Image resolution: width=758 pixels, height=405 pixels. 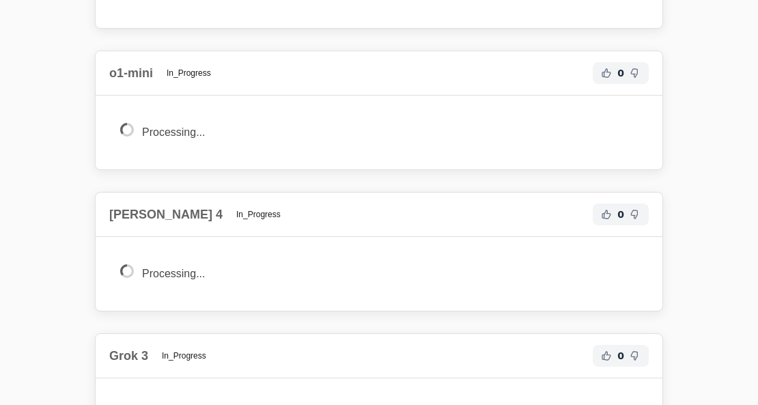 What do you see at coordinates (128, 356) in the screenshot?
I see `h2: Grok 3` at bounding box center [128, 356].